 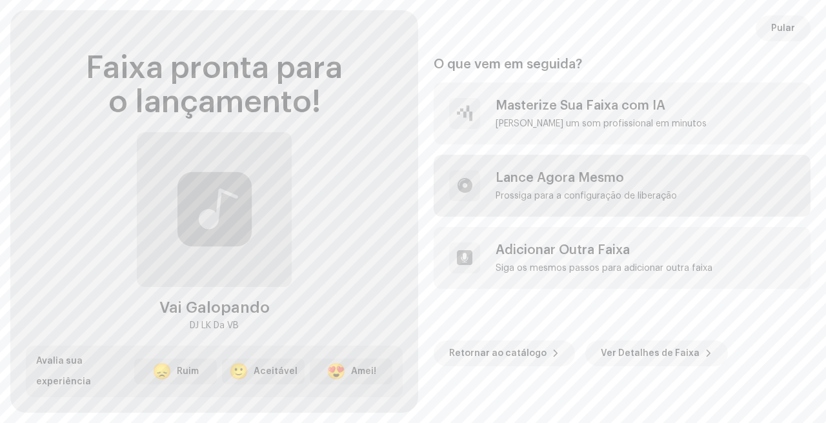 What do you see at coordinates (497, 353) in the screenshot?
I see `span: Retornar ao catálogo` at bounding box center [497, 353].